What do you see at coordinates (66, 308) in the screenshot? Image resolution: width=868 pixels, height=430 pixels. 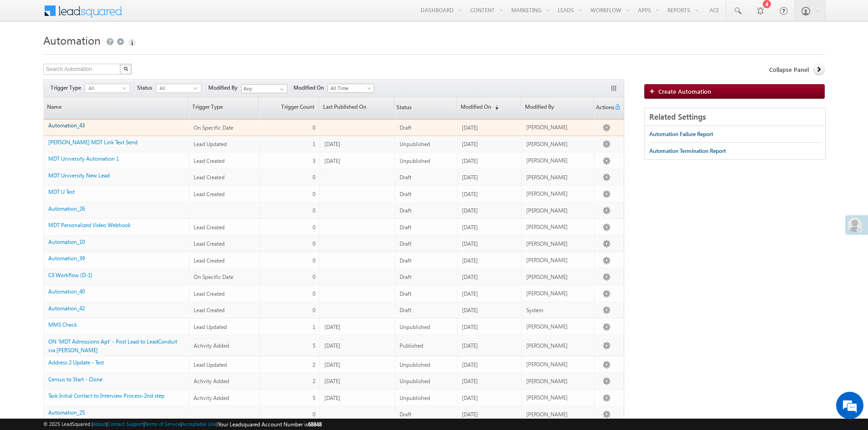 I see `a: Automation_42` at bounding box center [66, 308].